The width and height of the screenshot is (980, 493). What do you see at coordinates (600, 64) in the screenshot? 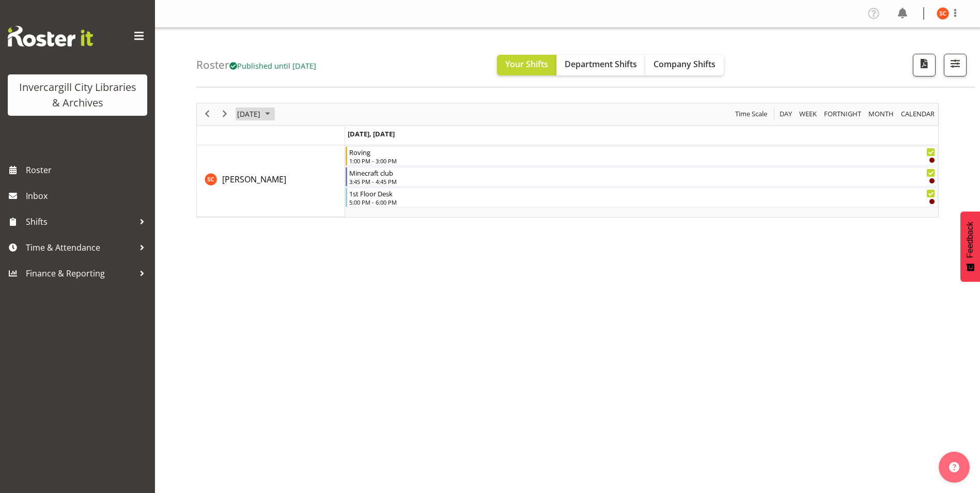
I see `span: Department Shifts` at bounding box center [600, 64].